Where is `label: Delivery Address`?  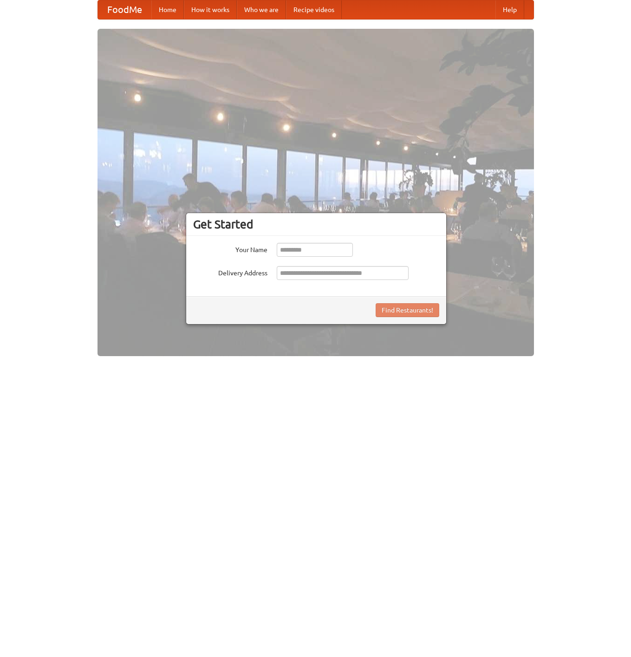 label: Delivery Address is located at coordinates (230, 272).